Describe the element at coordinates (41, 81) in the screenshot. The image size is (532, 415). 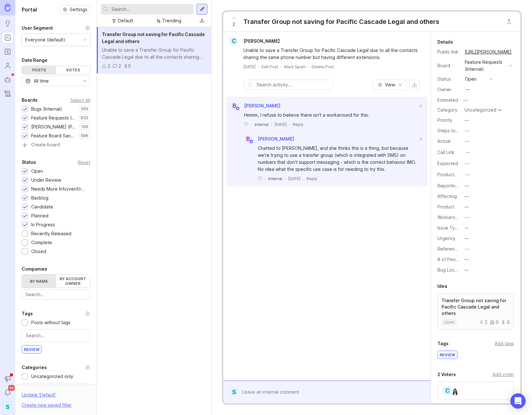
I see `div: All time` at that location.